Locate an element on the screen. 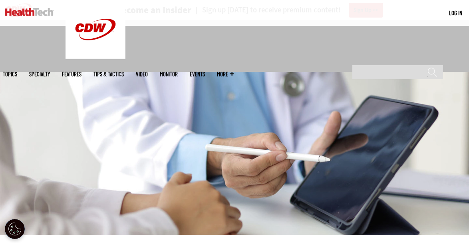 The image size is (469, 243). span: More is located at coordinates (226, 74).